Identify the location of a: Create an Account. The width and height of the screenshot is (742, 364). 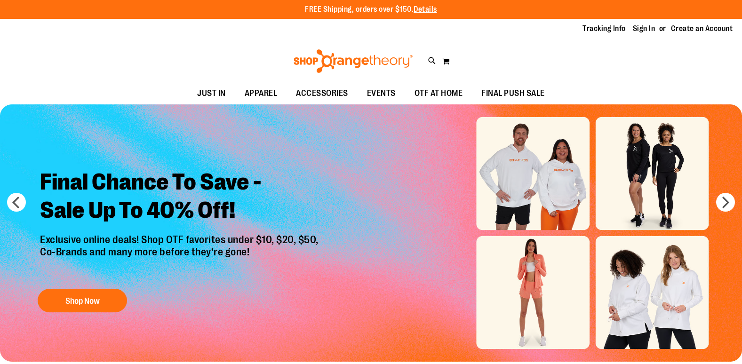
(702, 29).